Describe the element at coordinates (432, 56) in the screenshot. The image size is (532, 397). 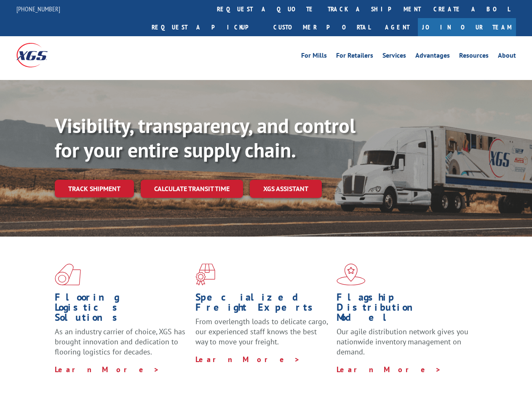
I see `a: Advantages` at that location.